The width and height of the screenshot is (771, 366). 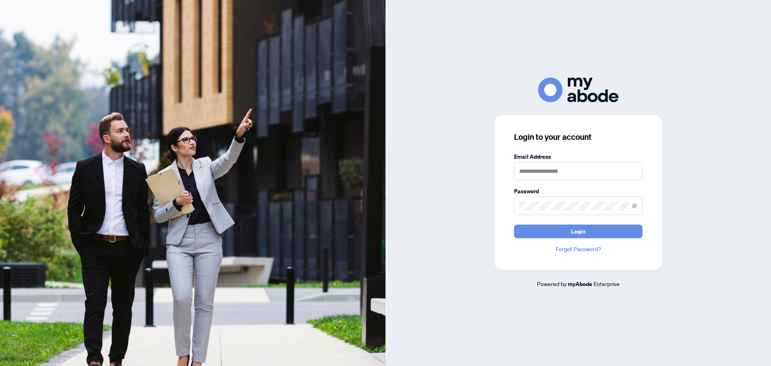 What do you see at coordinates (578, 231) in the screenshot?
I see `button: Login` at bounding box center [578, 231].